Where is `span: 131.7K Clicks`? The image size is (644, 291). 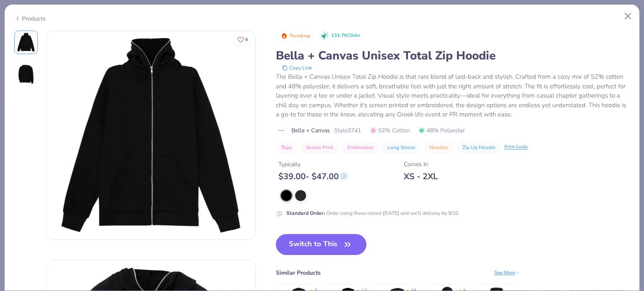 span: 131.7K Clicks is located at coordinates (346, 35).